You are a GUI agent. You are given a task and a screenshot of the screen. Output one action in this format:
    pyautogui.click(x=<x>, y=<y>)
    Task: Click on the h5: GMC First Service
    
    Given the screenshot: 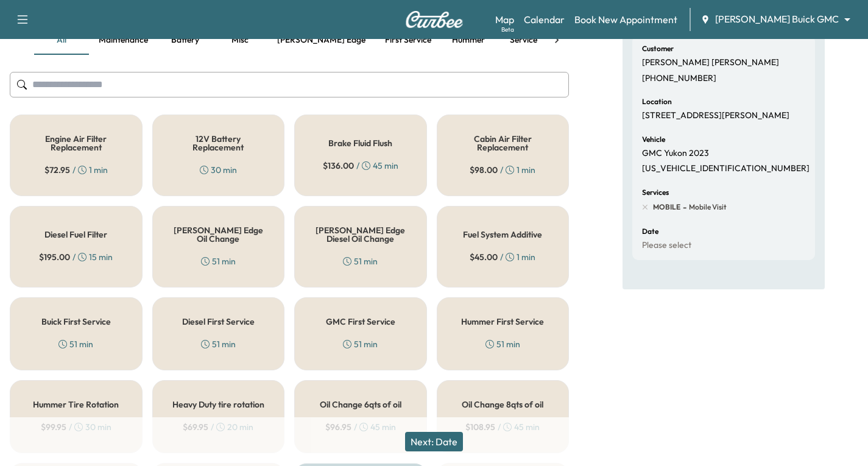 What is the action you would take?
    pyautogui.click(x=361, y=322)
    